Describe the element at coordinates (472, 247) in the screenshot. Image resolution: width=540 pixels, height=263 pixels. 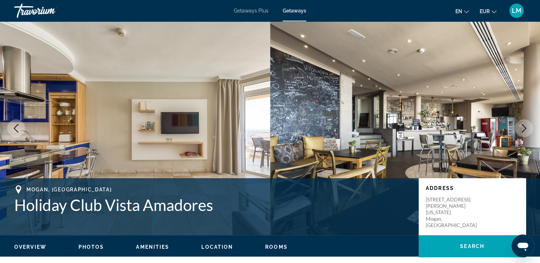
I see `span: Search` at that location.